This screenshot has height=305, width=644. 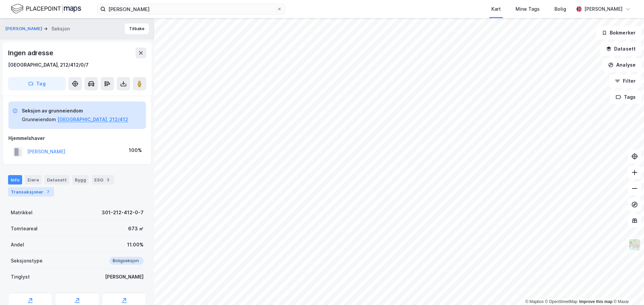 I want to click on div: Transaksjoner, so click(x=31, y=192).